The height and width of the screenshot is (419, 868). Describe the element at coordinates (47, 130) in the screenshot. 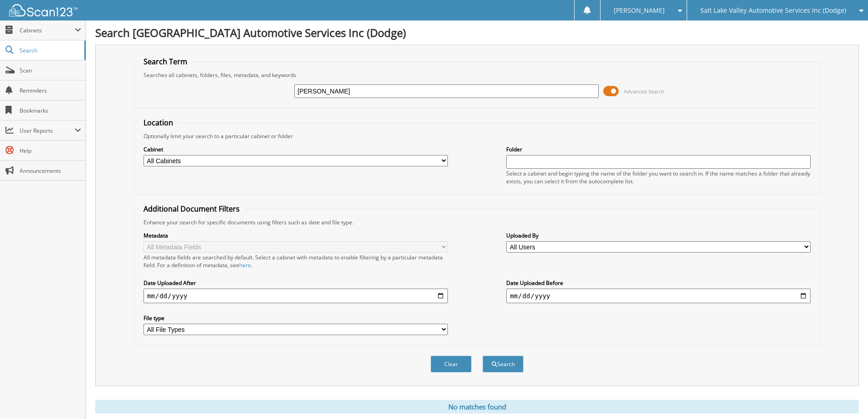

I see `span: User Reports` at that location.